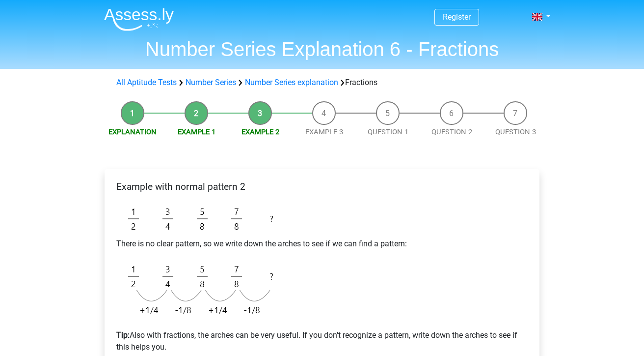 The image size is (644, 356). Describe the element at coordinates (260, 132) in the screenshot. I see `a: Example 2` at that location.